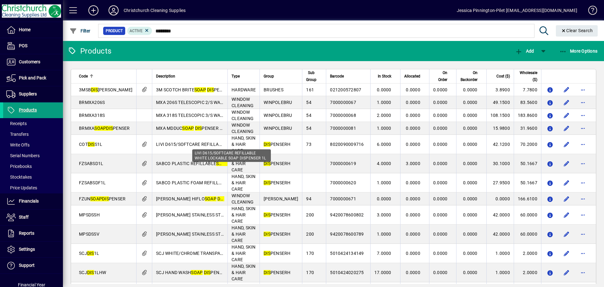 The image size is (604, 287). What do you see at coordinates (343, 199) in the screenshot?
I see `span: 7000000671` at bounding box center [343, 199].